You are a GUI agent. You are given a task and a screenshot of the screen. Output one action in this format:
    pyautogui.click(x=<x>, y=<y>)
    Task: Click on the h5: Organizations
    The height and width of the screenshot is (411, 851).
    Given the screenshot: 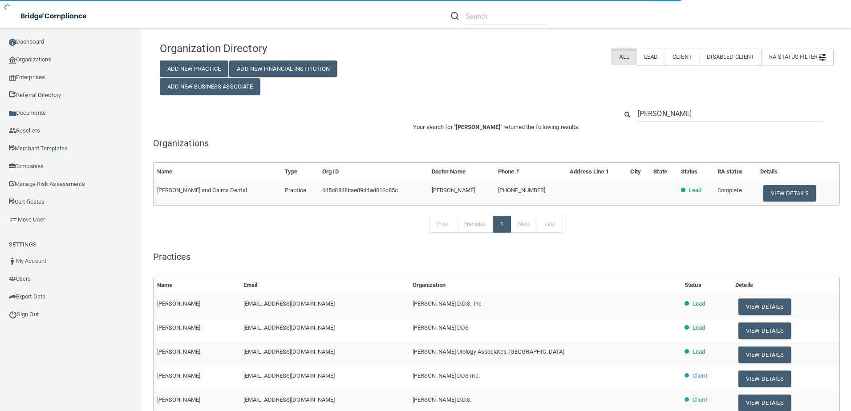 What is the action you would take?
    pyautogui.click(x=496, y=143)
    